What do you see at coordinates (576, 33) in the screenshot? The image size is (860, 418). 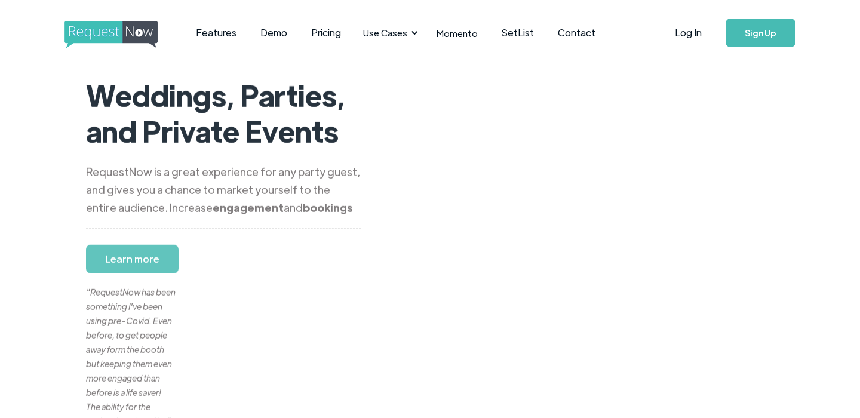 I see `a: Contact` at bounding box center [576, 33].